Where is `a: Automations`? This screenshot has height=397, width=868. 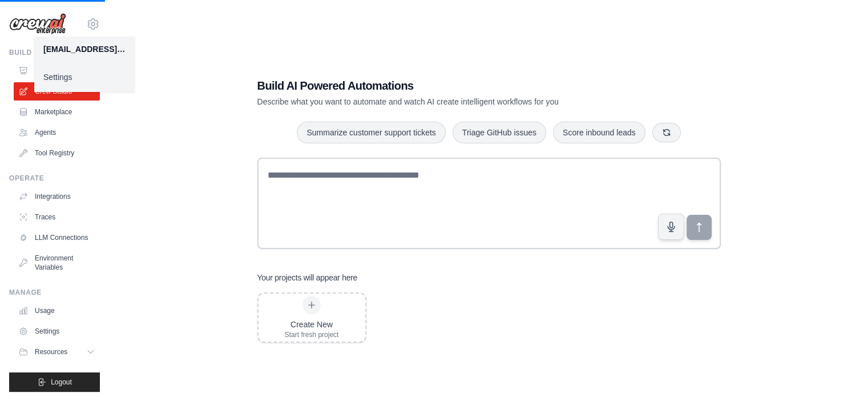
a: Automations is located at coordinates (57, 71).